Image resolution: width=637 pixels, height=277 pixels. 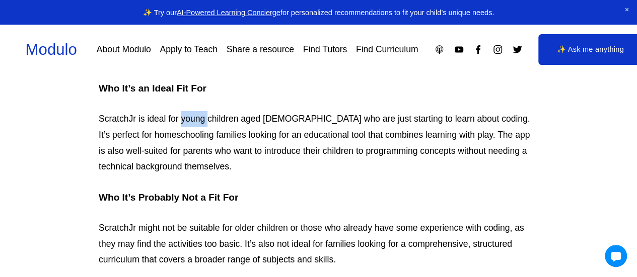 What do you see at coordinates (325, 49) in the screenshot?
I see `a: Find Tutors` at bounding box center [325, 49].